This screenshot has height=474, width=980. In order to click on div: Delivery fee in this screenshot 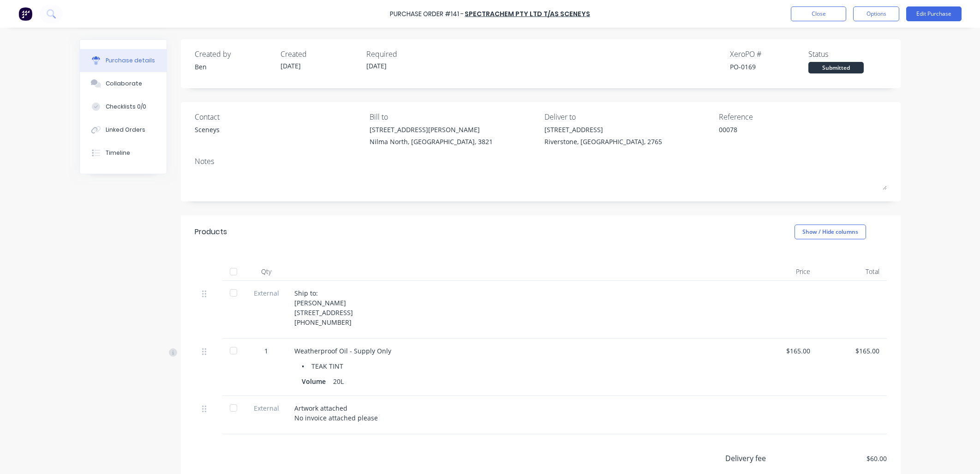, I will do `click(760, 458)`.